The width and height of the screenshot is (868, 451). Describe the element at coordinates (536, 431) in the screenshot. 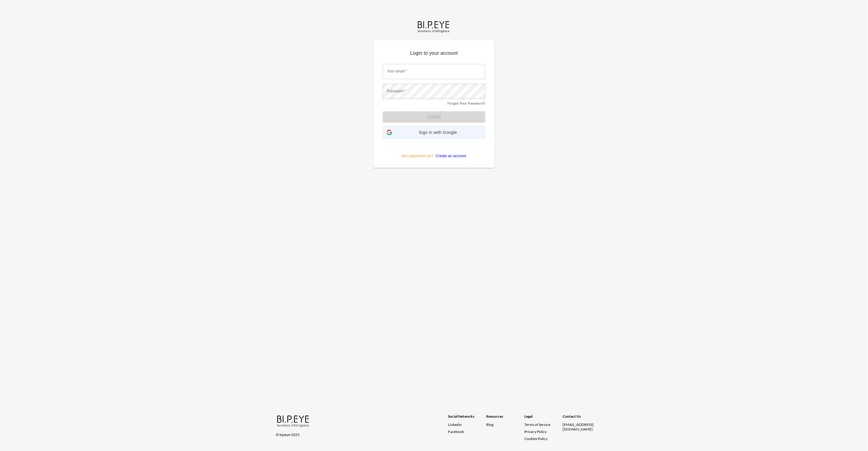

I see `a: Privacy Policy` at that location.